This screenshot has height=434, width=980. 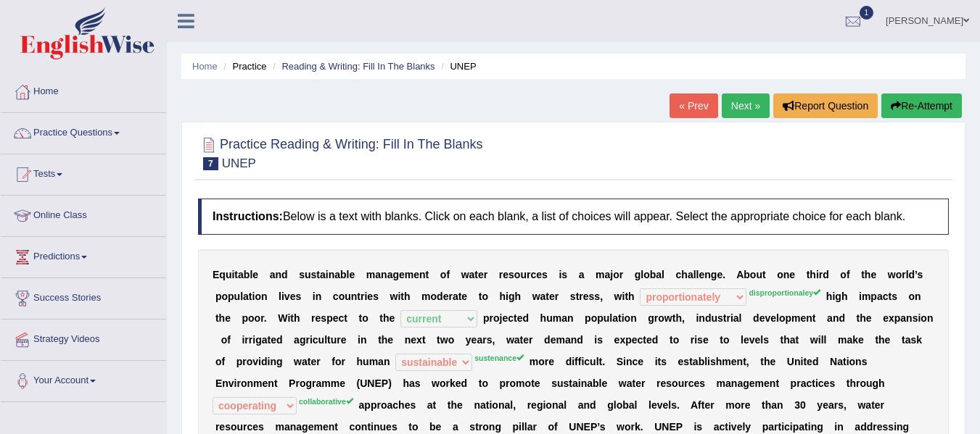 I want to click on button: Re-Attempt, so click(x=921, y=106).